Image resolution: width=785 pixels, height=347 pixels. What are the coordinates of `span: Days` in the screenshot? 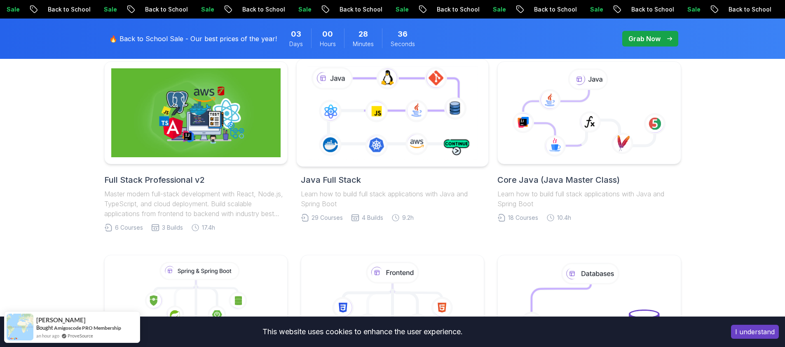 It's located at (296, 44).